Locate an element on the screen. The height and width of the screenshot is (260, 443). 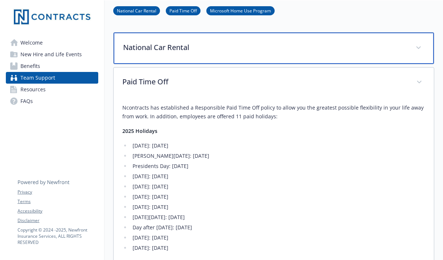
strong: 2025 Holidays is located at coordinates (140, 131).